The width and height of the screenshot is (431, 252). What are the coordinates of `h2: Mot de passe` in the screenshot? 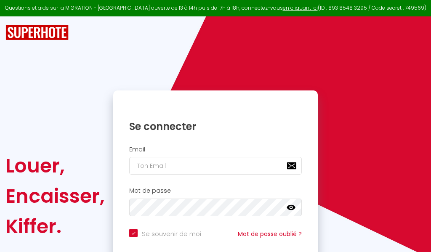 It's located at (215, 191).